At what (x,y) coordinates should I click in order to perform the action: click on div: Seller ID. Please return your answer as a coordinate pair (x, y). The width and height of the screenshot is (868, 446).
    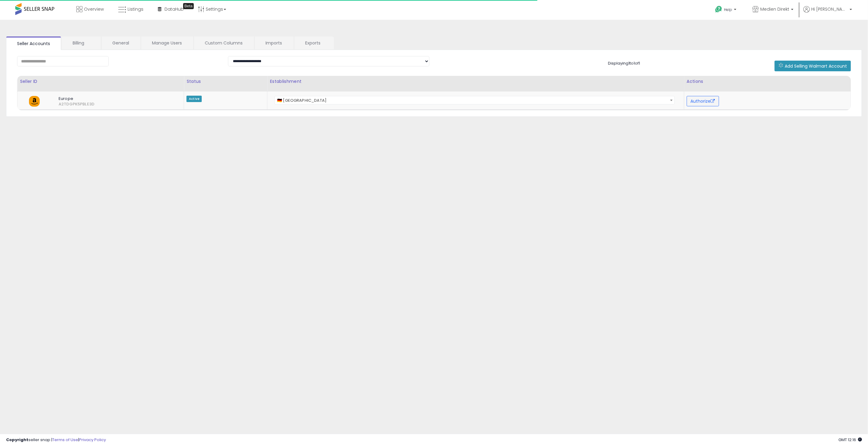
    Looking at the image, I should click on (100, 81).